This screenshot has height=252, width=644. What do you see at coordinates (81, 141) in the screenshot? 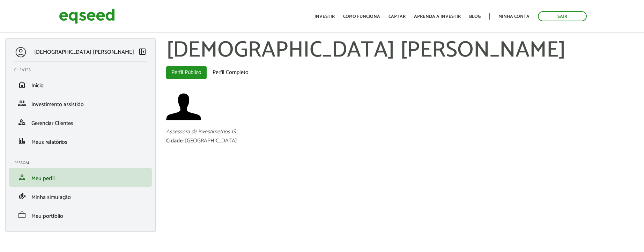
I see `li: Meus relatórios` at bounding box center [81, 141].